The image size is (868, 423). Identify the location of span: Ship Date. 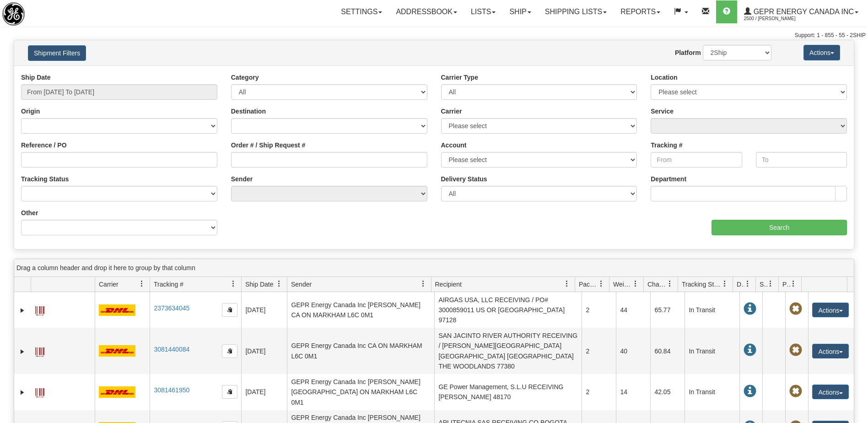
(259, 284).